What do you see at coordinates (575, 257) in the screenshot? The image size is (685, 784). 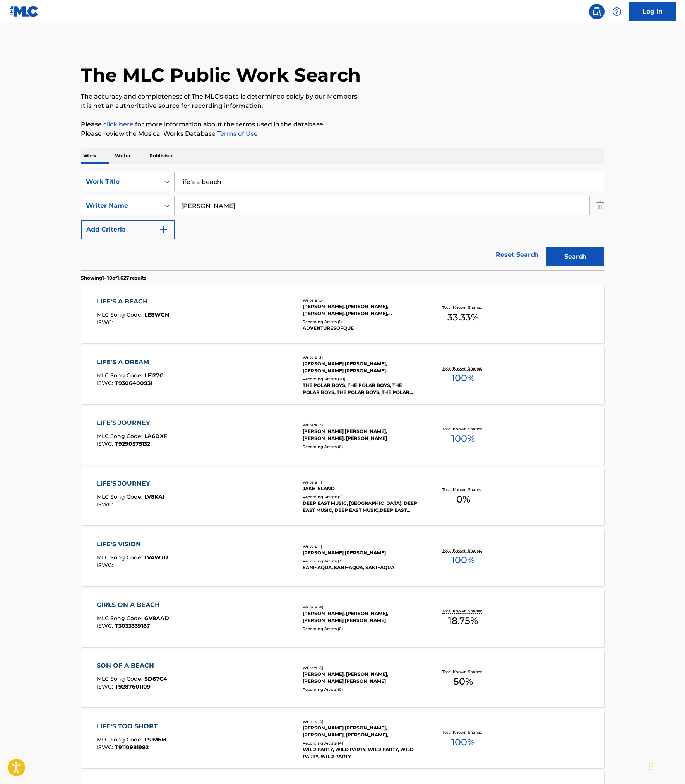 I see `button: Search` at bounding box center [575, 257].